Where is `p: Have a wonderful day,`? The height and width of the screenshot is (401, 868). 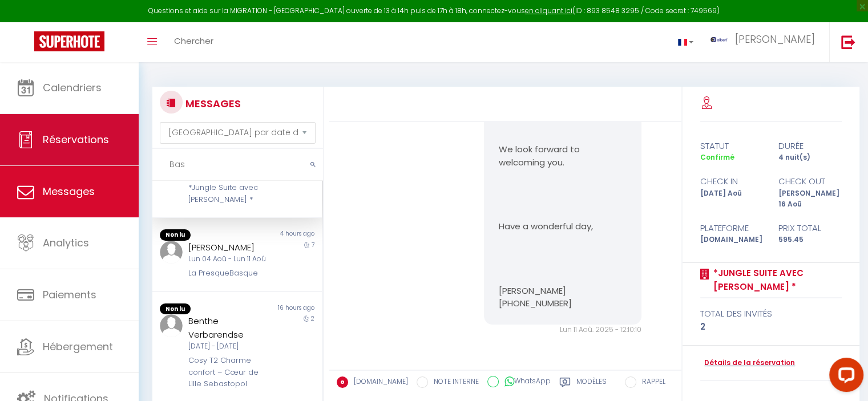
p: Have a wonderful day, is located at coordinates (563, 226).